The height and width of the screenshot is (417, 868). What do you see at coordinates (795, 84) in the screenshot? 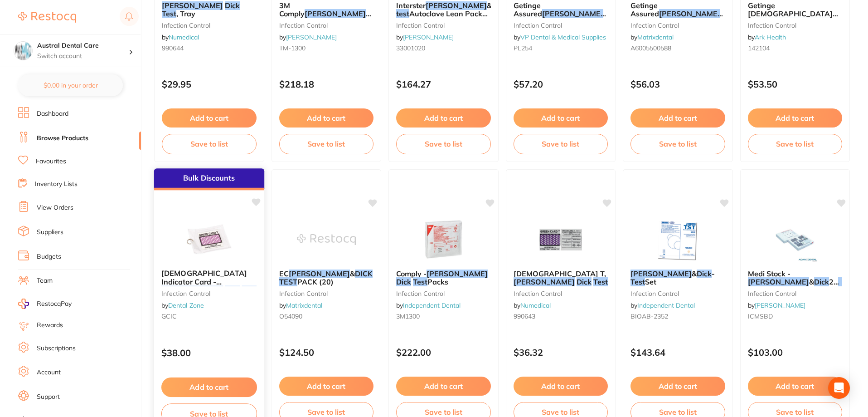
I see `p: $53.50` at bounding box center [795, 84].